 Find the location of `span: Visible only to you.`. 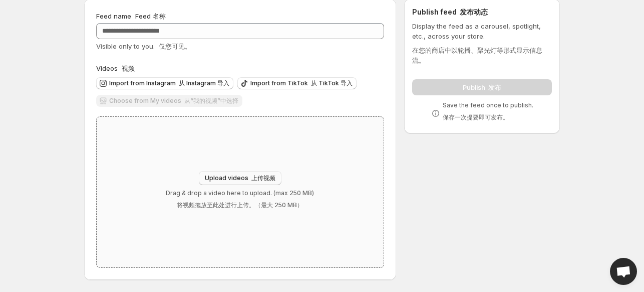

span: Visible only to you. is located at coordinates (144, 46).